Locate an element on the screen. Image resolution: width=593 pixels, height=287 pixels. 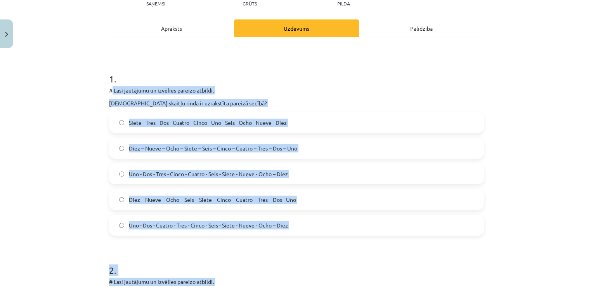
p: pilda is located at coordinates (344, 3).